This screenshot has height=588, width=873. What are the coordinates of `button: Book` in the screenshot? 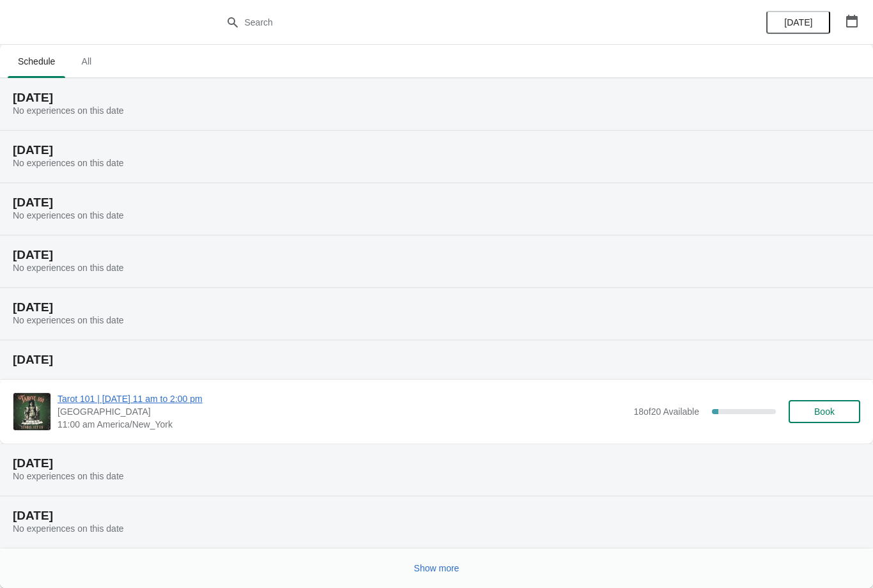 It's located at (825, 412).